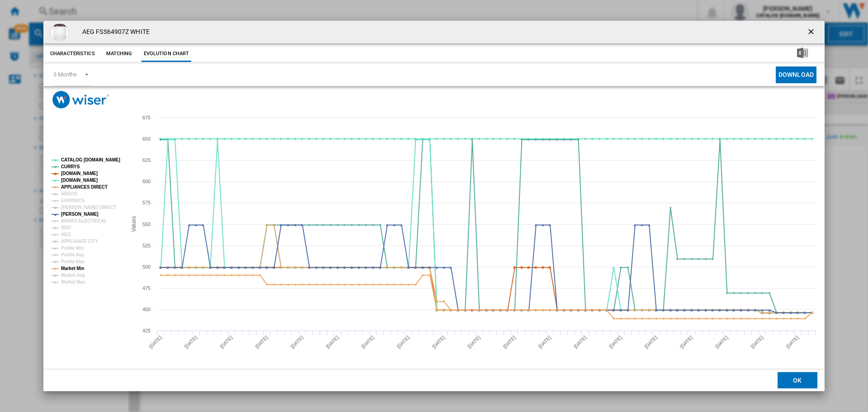 The height and width of the screenshot is (412, 868). What do you see at coordinates (119, 54) in the screenshot?
I see `button: Matching` at bounding box center [119, 54].